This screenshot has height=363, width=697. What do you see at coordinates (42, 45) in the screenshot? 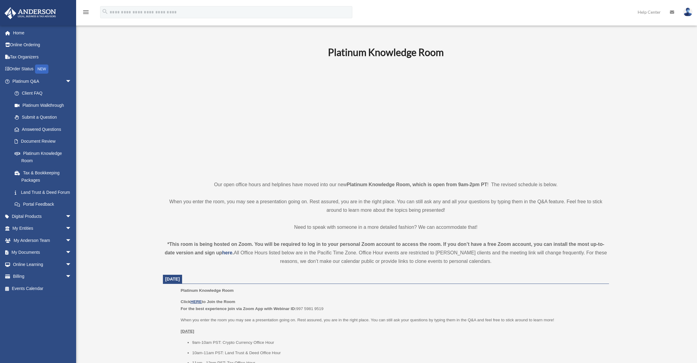
I see `a: Online Ordering` at bounding box center [42, 45].